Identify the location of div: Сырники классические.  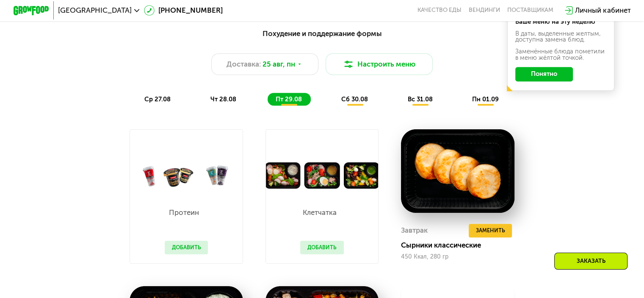
(461, 245).